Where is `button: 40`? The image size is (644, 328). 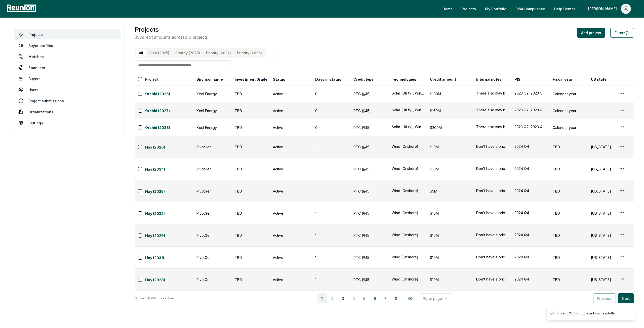 button: 40 is located at coordinates (410, 298).